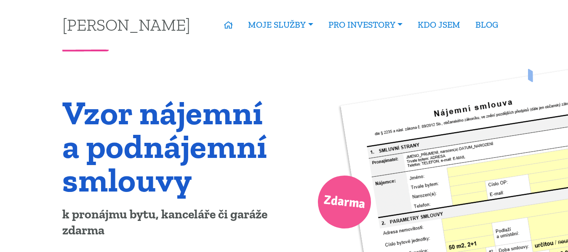 Image resolution: width=568 pixels, height=252 pixels. I want to click on h1: Vzor nájemní a podnájemní smlouvy, so click(170, 146).